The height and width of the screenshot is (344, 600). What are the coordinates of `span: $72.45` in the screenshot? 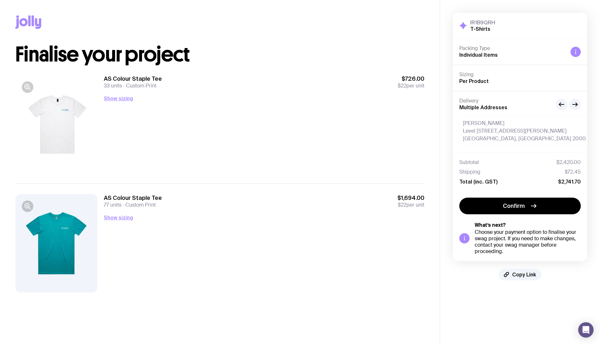 It's located at (573, 172).